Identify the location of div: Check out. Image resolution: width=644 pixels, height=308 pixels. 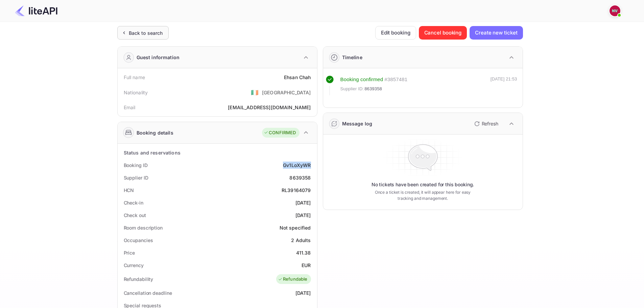
(135, 215).